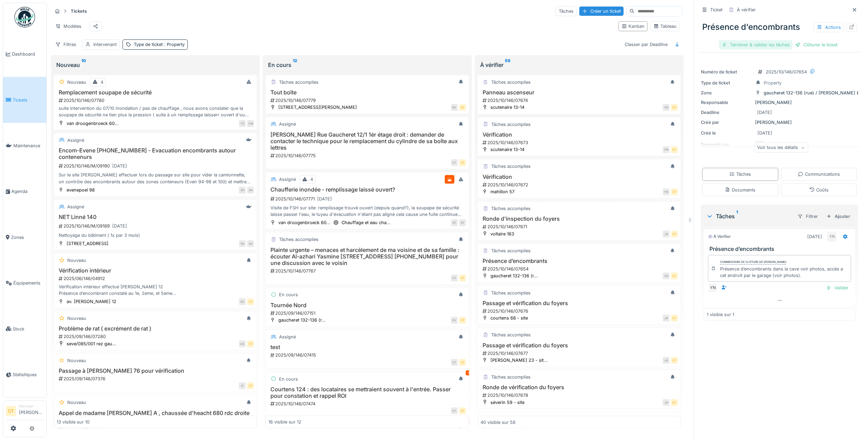 This screenshot has width=868, height=440. What do you see at coordinates (468, 372) in the screenshot?
I see `div: 1` at bounding box center [468, 372].